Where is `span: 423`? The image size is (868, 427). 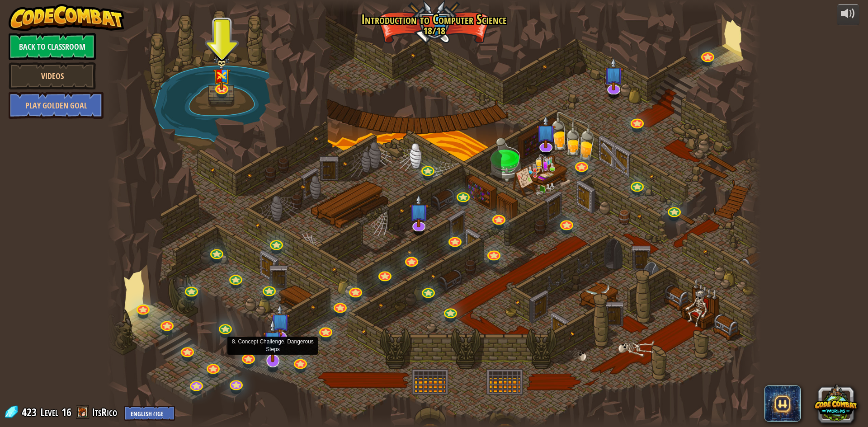 span: 423 is located at coordinates (31, 412).